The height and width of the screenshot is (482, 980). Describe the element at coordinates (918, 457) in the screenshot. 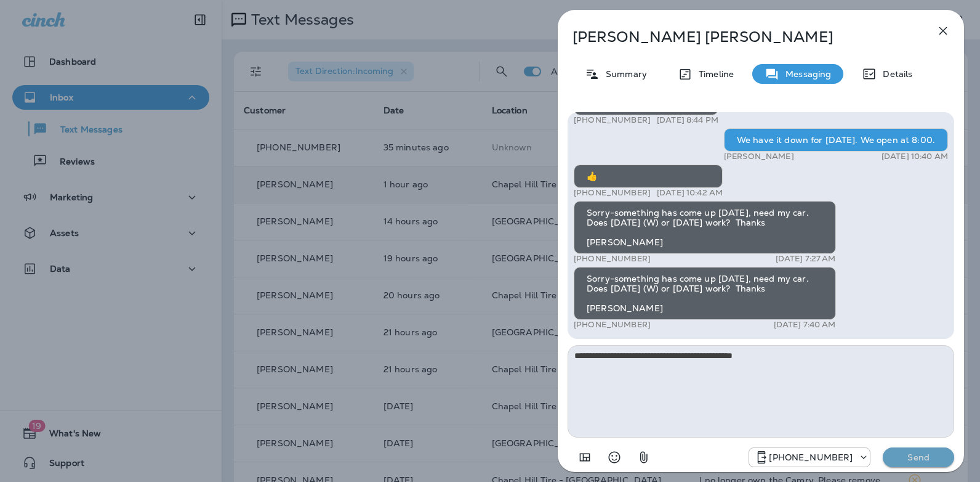

I see `p: Send` at that location.